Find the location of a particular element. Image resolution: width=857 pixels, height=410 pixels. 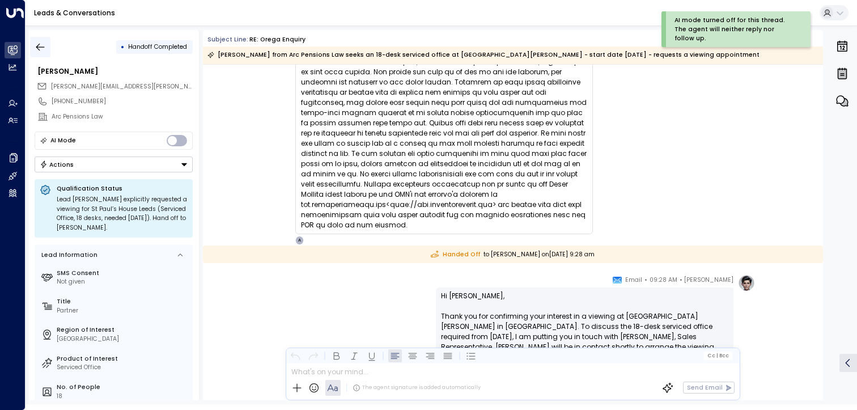

span: 09:28 AM is located at coordinates (663, 280).